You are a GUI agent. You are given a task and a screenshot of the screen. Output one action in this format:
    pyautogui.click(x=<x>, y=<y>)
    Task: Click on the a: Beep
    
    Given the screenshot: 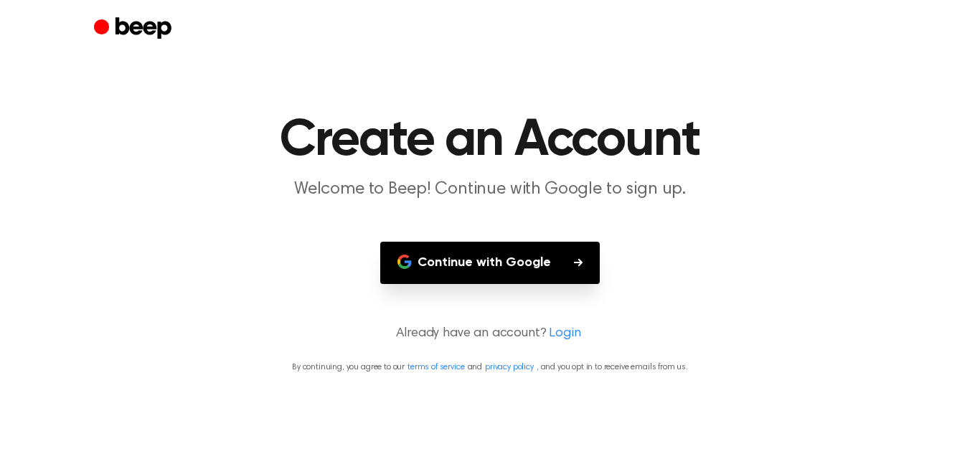 What is the action you would take?
    pyautogui.click(x=134, y=29)
    